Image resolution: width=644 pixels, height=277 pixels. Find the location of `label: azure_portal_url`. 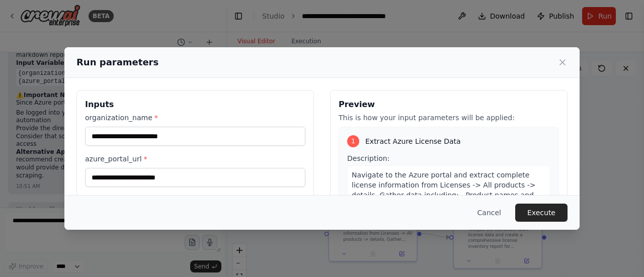

label: azure_portal_url is located at coordinates (195, 159).